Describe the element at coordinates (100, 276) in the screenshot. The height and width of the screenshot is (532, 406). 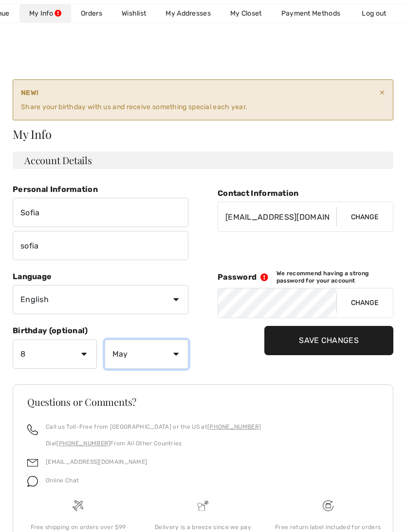
I see `h5: Language` at that location.